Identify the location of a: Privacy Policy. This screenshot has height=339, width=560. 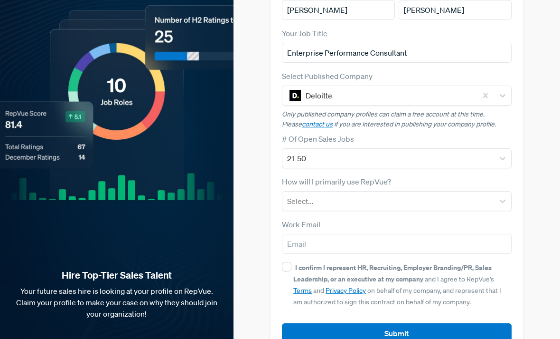
(346, 290).